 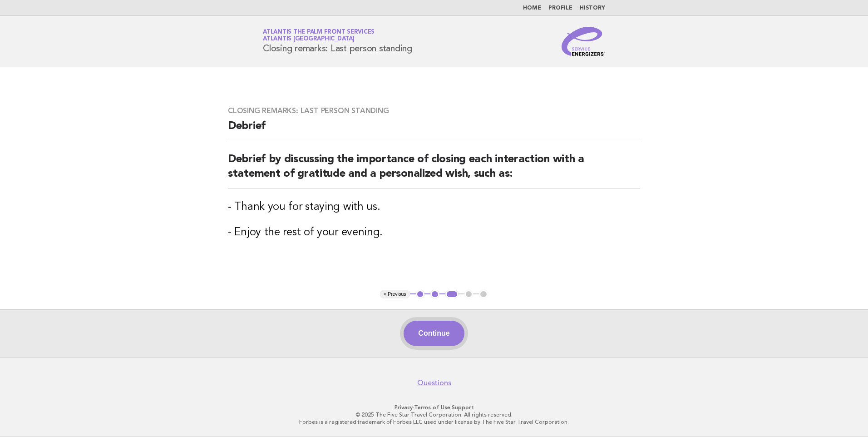 I want to click on button: 2, so click(x=435, y=294).